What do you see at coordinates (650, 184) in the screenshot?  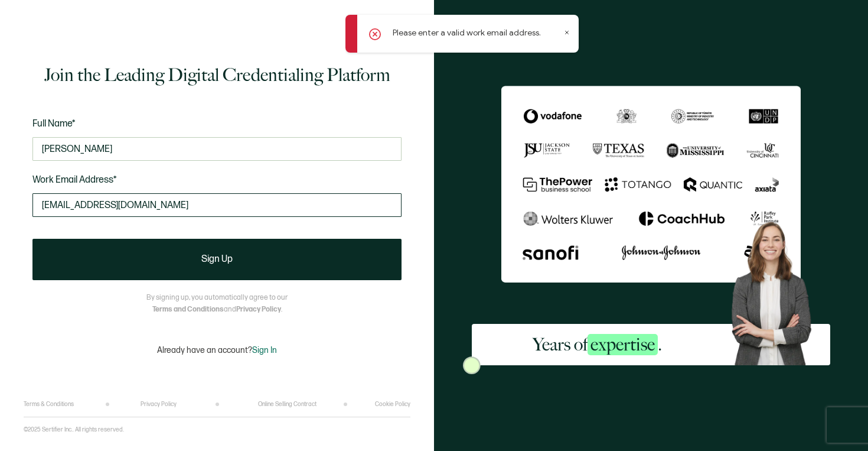 I see `img: Sertifier Signup - Years of <span class="strong-h">expertise</span>.` at bounding box center [650, 184].